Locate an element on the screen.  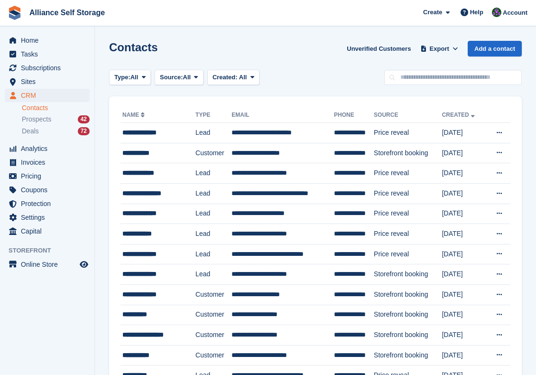
span: Type: is located at coordinates (122, 77).